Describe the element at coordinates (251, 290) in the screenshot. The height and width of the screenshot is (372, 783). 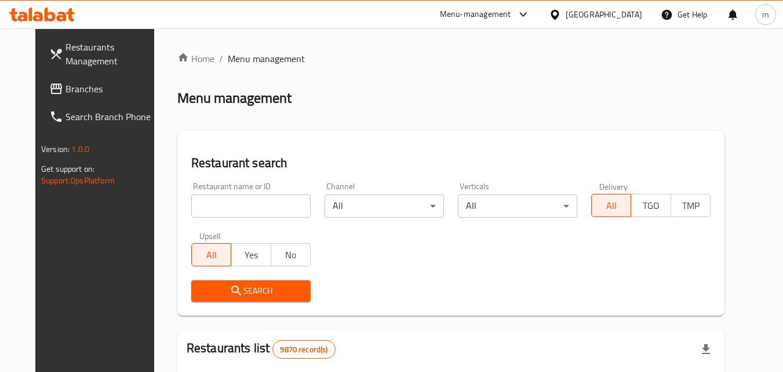
I see `span: Search` at that location.